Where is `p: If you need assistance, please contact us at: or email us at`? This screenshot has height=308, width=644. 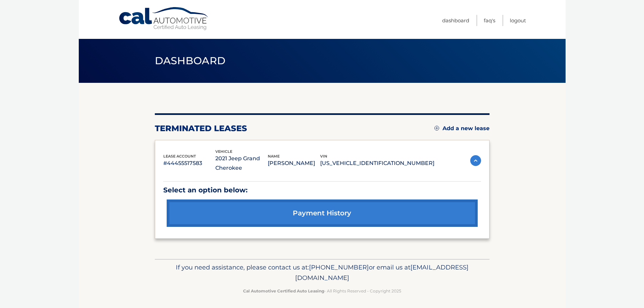 p: If you need assistance, please contact us at: or email us at is located at coordinates (322, 273).